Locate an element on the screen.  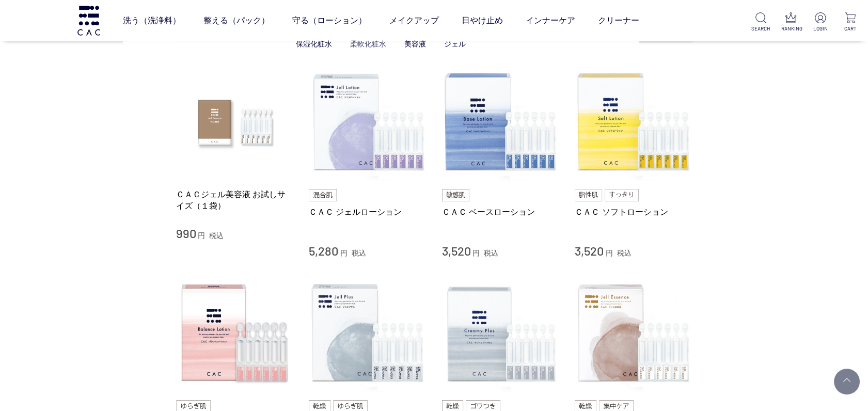
a: ＣＡＣ バランスローション is located at coordinates (235, 334).